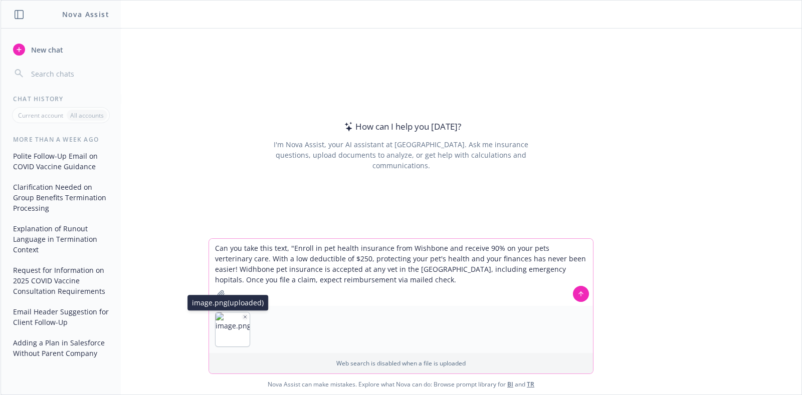 This screenshot has height=395, width=802. What do you see at coordinates (510, 384) in the screenshot?
I see `a: BI` at bounding box center [510, 384].